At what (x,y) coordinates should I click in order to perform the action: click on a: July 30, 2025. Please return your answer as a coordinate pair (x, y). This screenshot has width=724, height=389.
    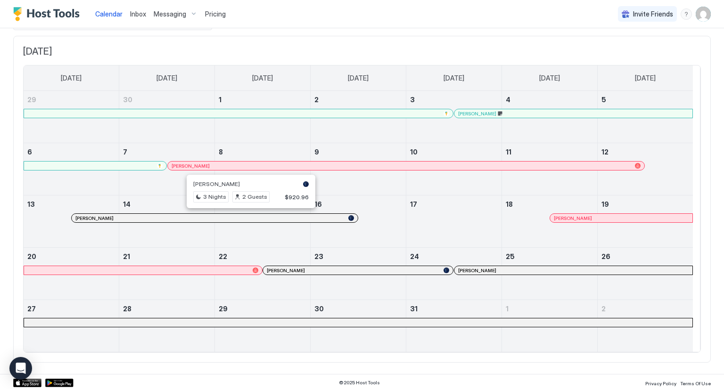
    Looking at the image, I should click on (358, 309).